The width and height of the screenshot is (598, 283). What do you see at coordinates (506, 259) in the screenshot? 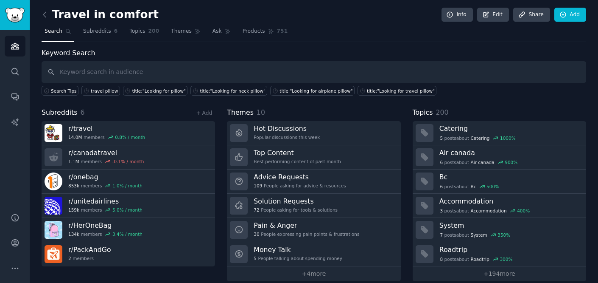
I see `div: 300 %` at bounding box center [506, 259].